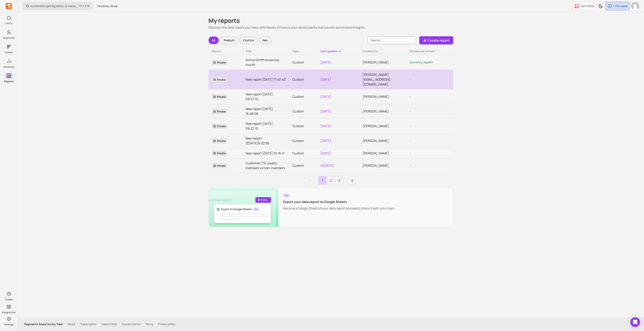  What do you see at coordinates (309, 180) in the screenshot?
I see `a: Previous page` at bounding box center [309, 180].